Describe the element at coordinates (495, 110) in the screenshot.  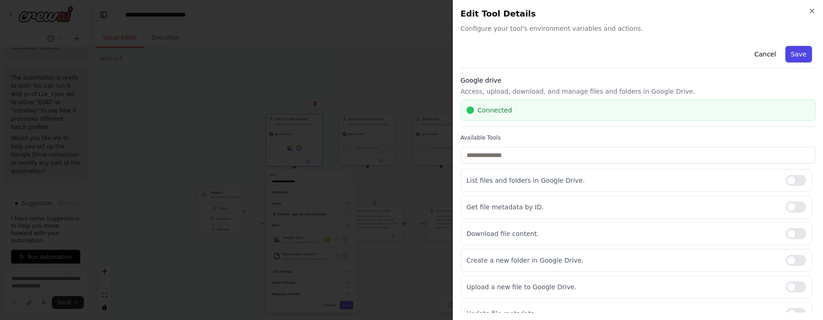
I see `span: Connected` at that location.